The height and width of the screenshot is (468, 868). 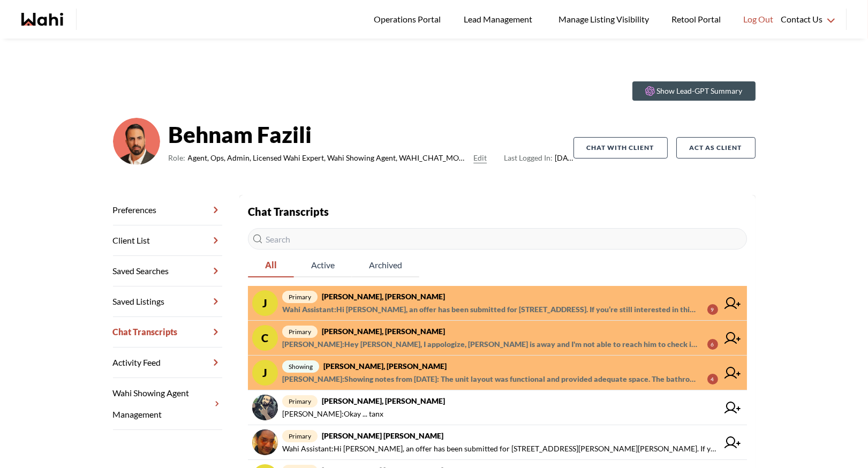 I want to click on span: Role:, so click(x=177, y=158).